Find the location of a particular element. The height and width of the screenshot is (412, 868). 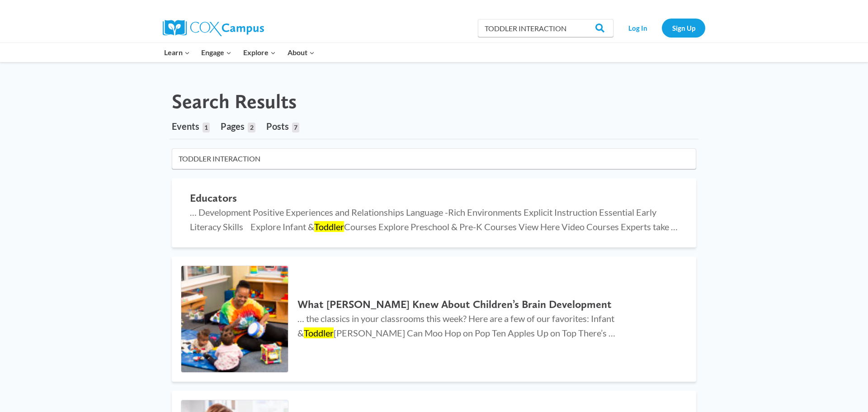

span: Pages is located at coordinates (232, 126).